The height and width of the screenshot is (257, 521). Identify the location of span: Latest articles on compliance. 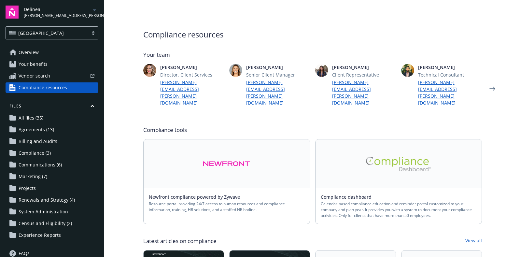
(180, 241).